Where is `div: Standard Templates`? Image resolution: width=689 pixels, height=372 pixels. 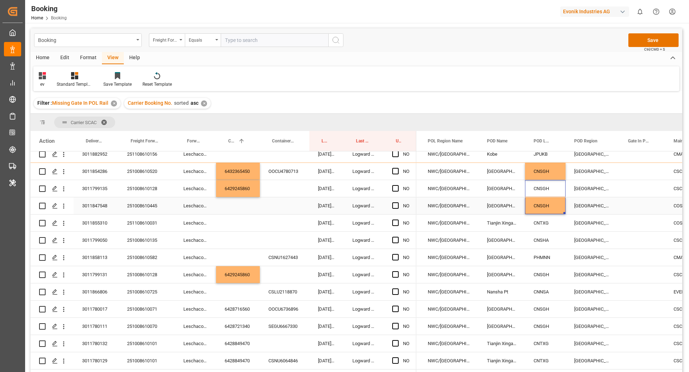 div: Standard Templates is located at coordinates (75, 84).